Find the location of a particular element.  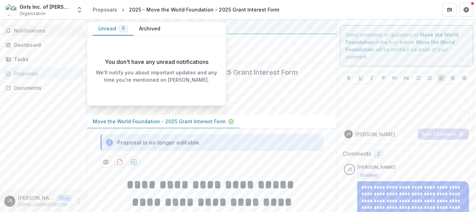

img: Girls Inc. of Lynn is located at coordinates (11, 10).